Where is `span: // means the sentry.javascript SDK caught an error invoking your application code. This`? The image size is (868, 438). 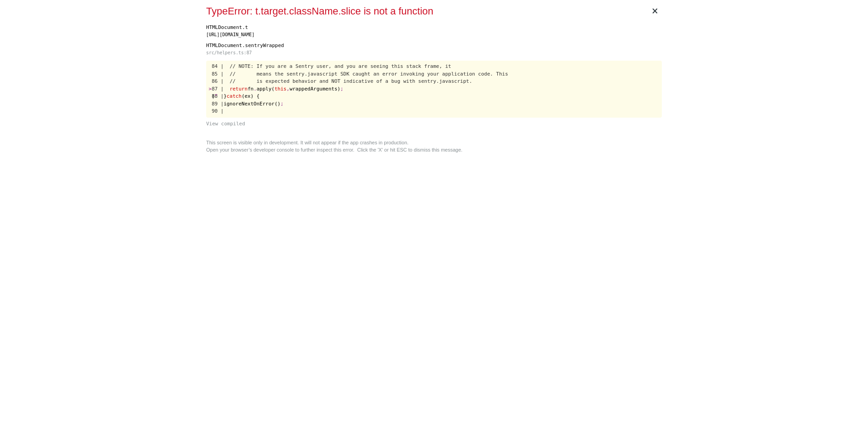
span: // means the sentry.javascript SDK caught an error invoking your application code. This is located at coordinates (369, 74).